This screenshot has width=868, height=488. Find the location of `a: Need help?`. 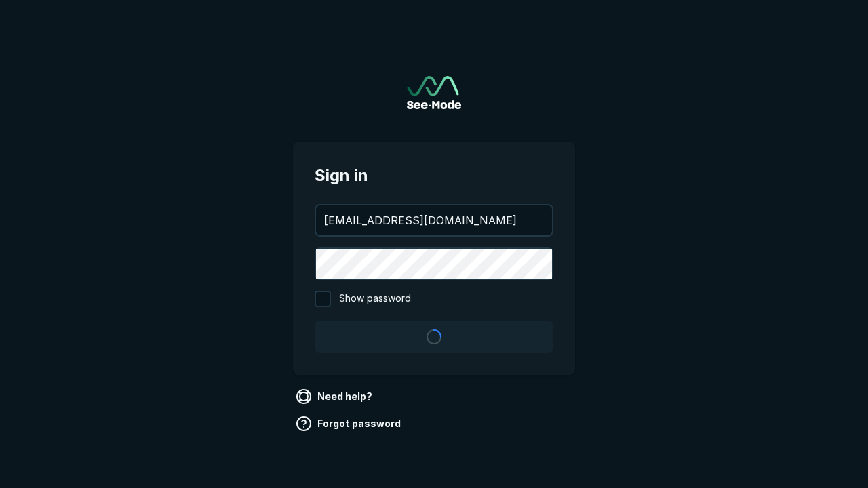

a: Need help? is located at coordinates (335, 397).